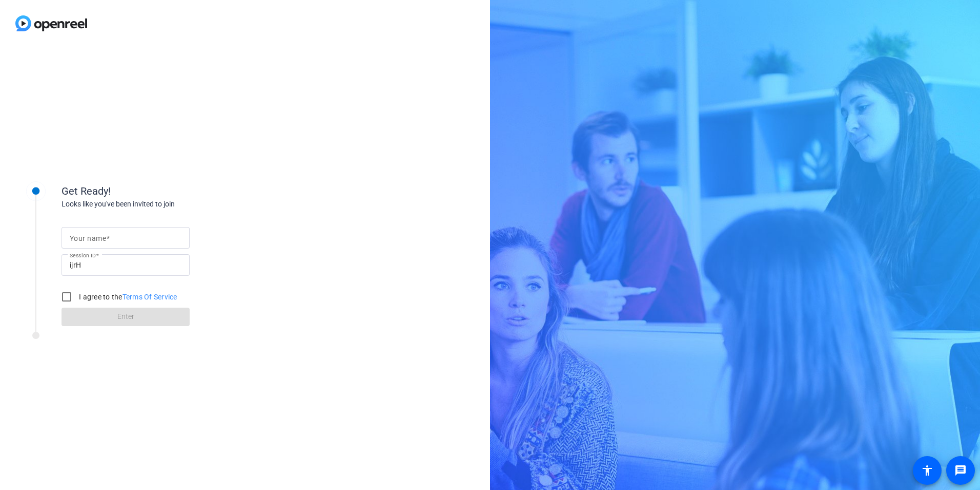 The image size is (980, 490). What do you see at coordinates (82, 255) in the screenshot?
I see `mat-label: Session ID` at bounding box center [82, 255].